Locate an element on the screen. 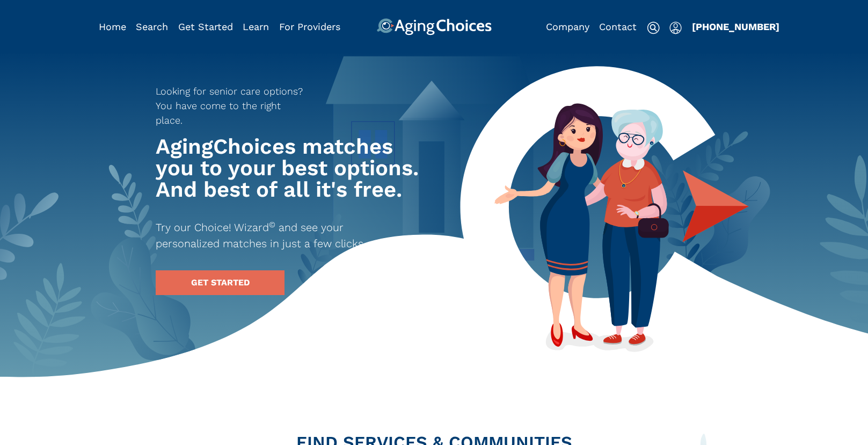 The width and height of the screenshot is (868, 445). a: Search is located at coordinates (152, 26).